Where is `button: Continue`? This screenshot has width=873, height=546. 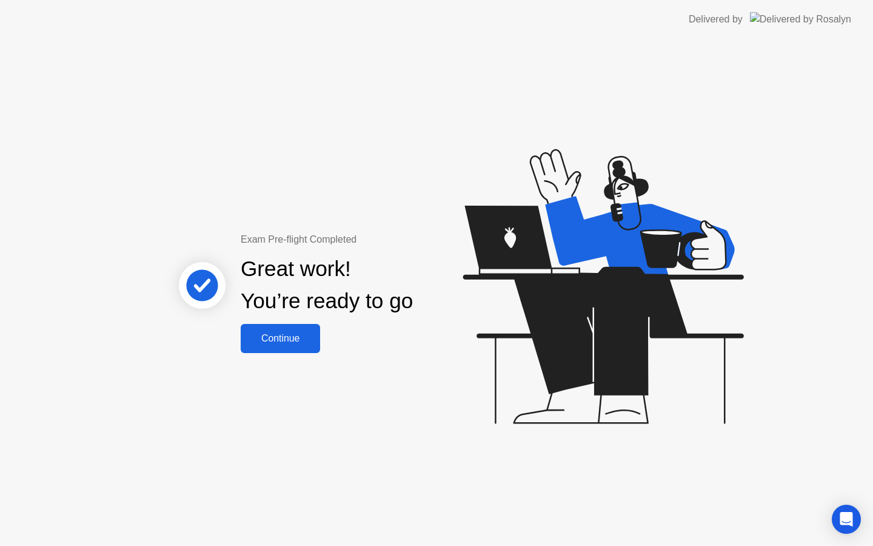 button: Continue is located at coordinates (280, 338).